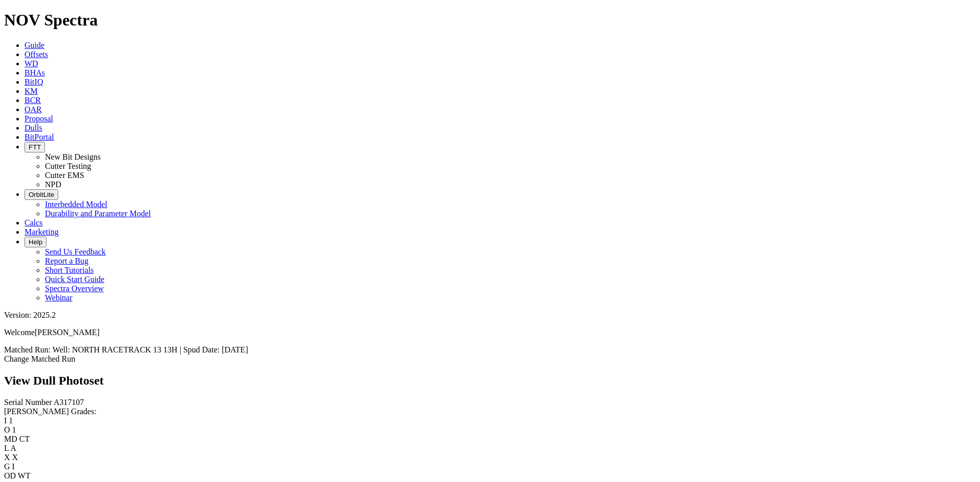  Describe the element at coordinates (7, 457) in the screenshot. I see `label: X` at that location.